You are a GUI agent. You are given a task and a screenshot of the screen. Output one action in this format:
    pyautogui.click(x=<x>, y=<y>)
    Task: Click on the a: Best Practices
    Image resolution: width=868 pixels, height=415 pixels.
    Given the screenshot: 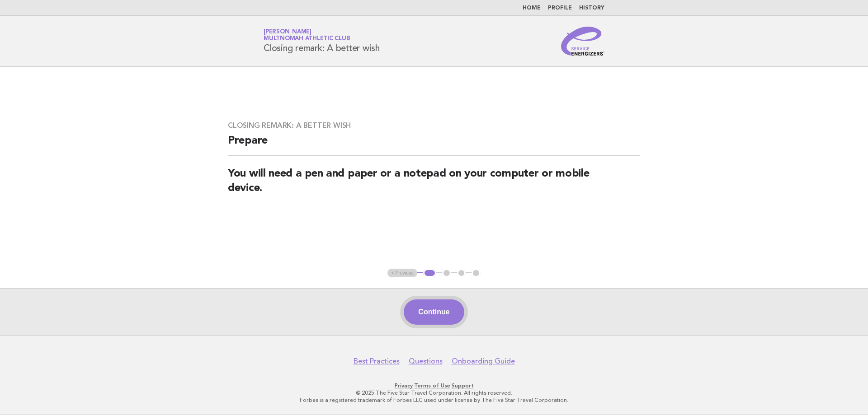 What is the action you would take?
    pyautogui.click(x=377, y=361)
    